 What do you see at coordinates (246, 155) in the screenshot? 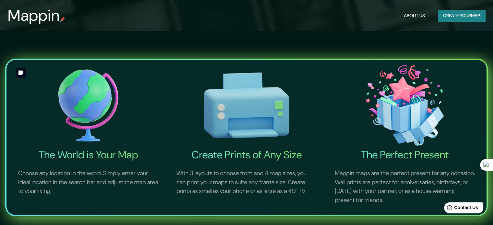
I see `h4: Create Prints of Any Size` at bounding box center [246, 155].